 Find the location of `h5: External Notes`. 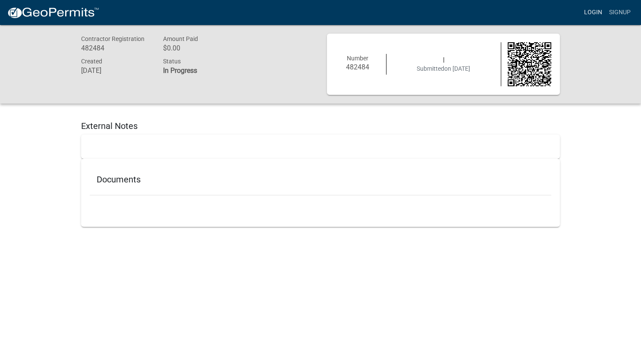

h5: External Notes is located at coordinates (320, 126).